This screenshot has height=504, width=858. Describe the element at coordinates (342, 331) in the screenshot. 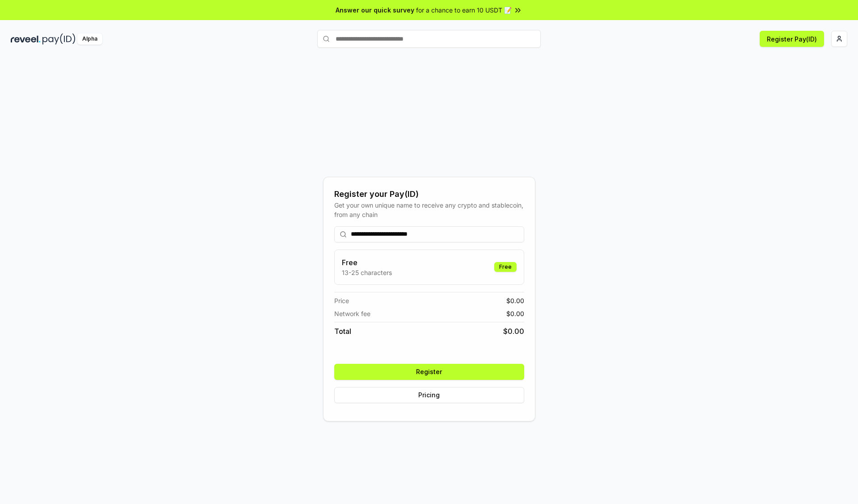

I see `span: Total` at that location.